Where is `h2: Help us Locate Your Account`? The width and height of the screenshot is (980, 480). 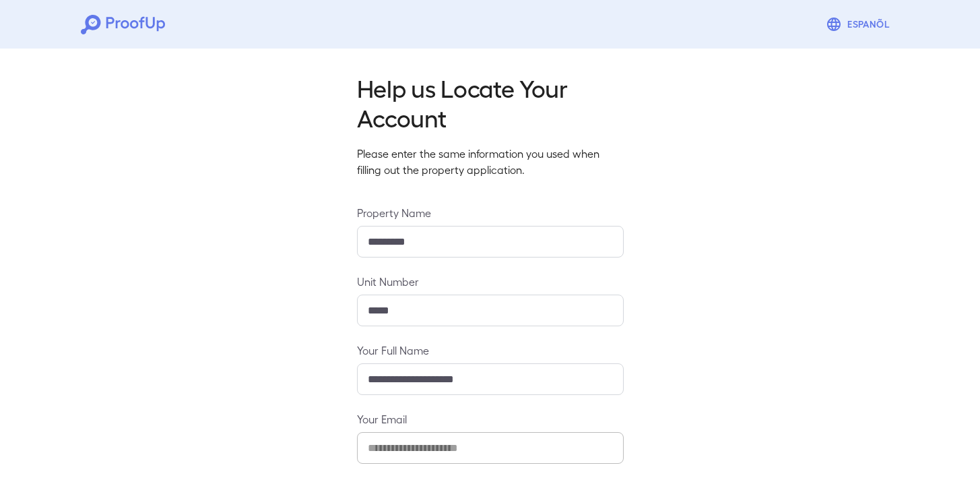
h2: Help us Locate Your Account is located at coordinates (490, 103).